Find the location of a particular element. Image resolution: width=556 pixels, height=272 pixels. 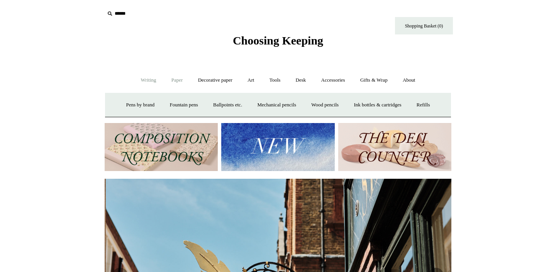

a: Fountain pens is located at coordinates (184, 105).